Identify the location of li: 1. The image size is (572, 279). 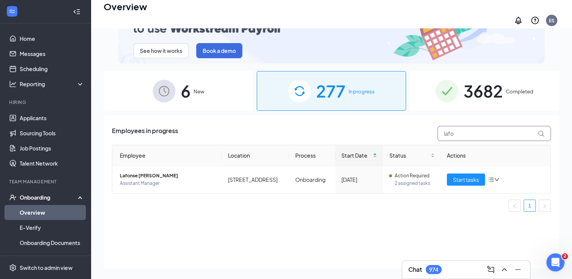
(530, 206).